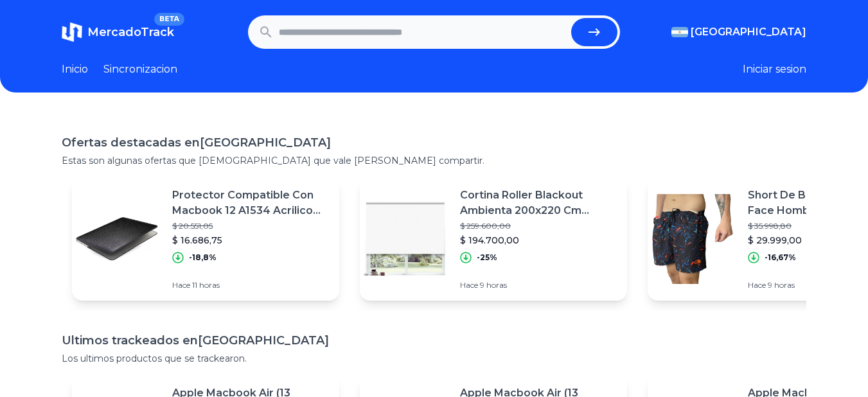 The height and width of the screenshot is (397, 868). What do you see at coordinates (539, 226) in the screenshot?
I see `p: $ 259.600,00` at bounding box center [539, 226].